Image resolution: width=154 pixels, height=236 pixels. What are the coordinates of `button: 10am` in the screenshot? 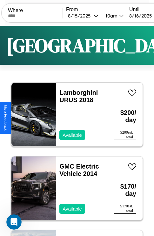 It's located at (113, 16).